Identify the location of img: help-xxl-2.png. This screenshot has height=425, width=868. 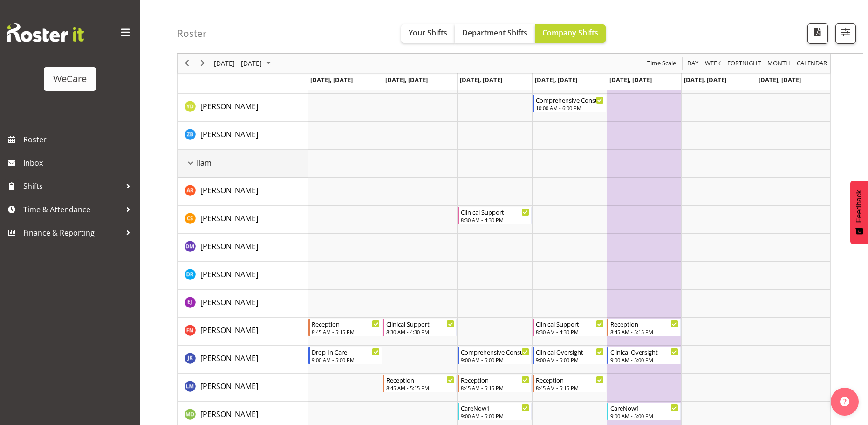
(845, 402).